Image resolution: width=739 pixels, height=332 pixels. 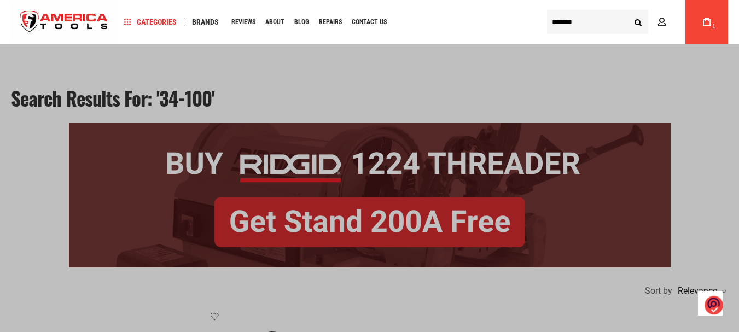 I want to click on span: 1, so click(x=714, y=26).